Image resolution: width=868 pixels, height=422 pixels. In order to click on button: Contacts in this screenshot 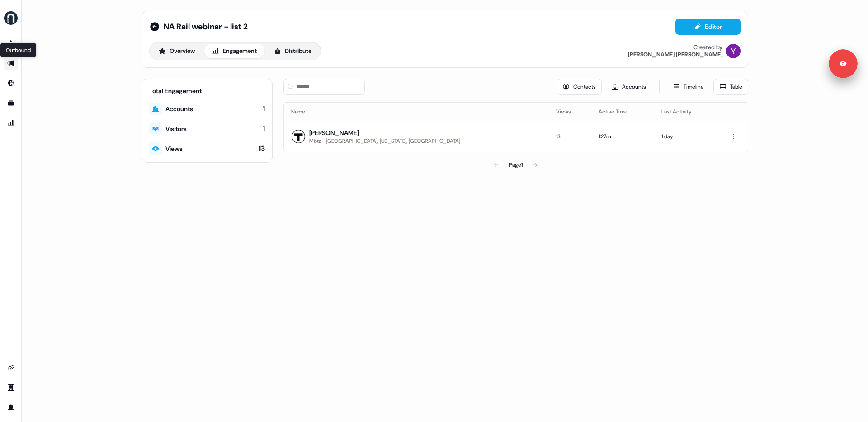, I will do `click(579, 87)`.